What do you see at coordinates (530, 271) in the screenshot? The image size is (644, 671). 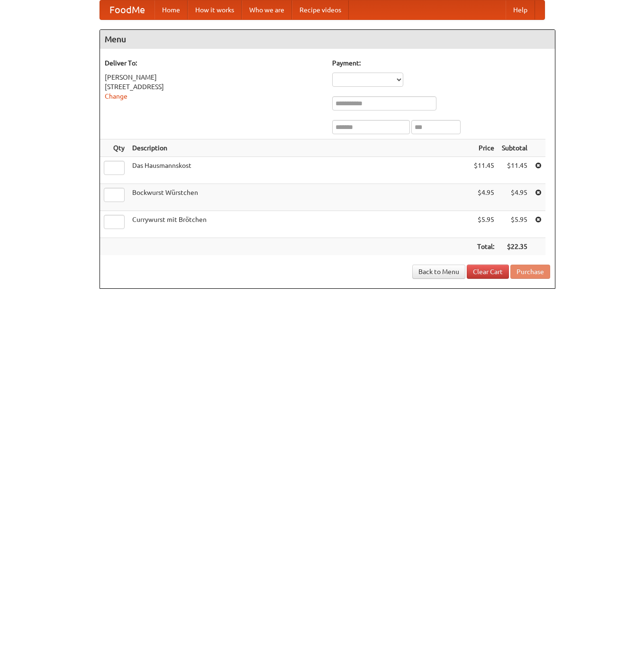 I see `button: Purchase` at bounding box center [530, 271].